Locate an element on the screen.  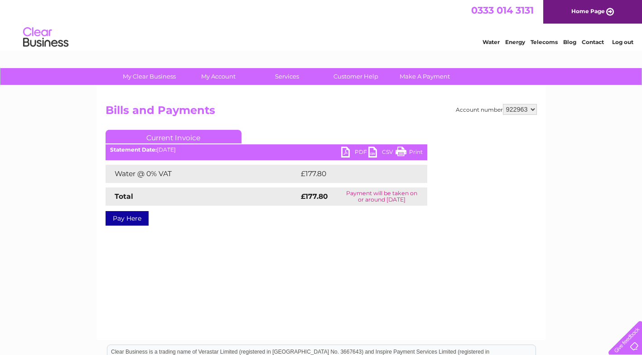
a: Current Invoice is located at coordinates (174, 136).